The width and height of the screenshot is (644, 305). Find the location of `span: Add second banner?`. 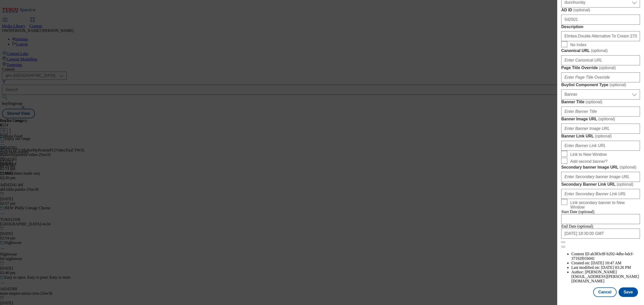

span: Add second banner? is located at coordinates (589, 162).